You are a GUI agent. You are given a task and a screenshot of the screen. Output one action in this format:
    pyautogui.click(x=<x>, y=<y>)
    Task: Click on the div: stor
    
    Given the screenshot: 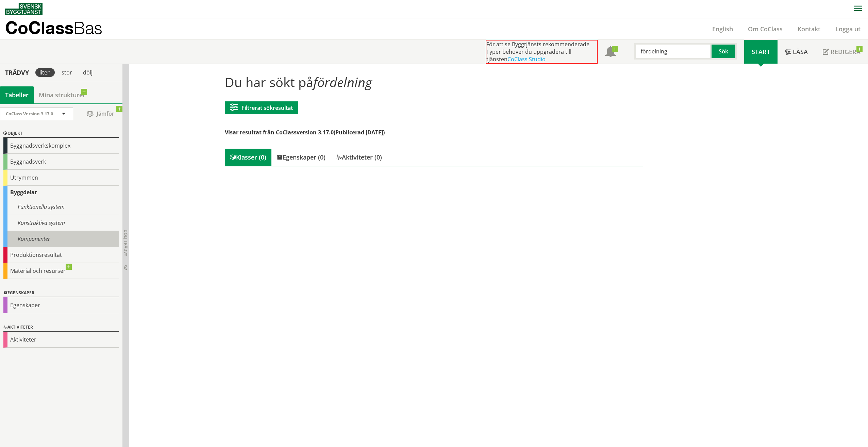 What is the action you would take?
    pyautogui.click(x=66, y=72)
    